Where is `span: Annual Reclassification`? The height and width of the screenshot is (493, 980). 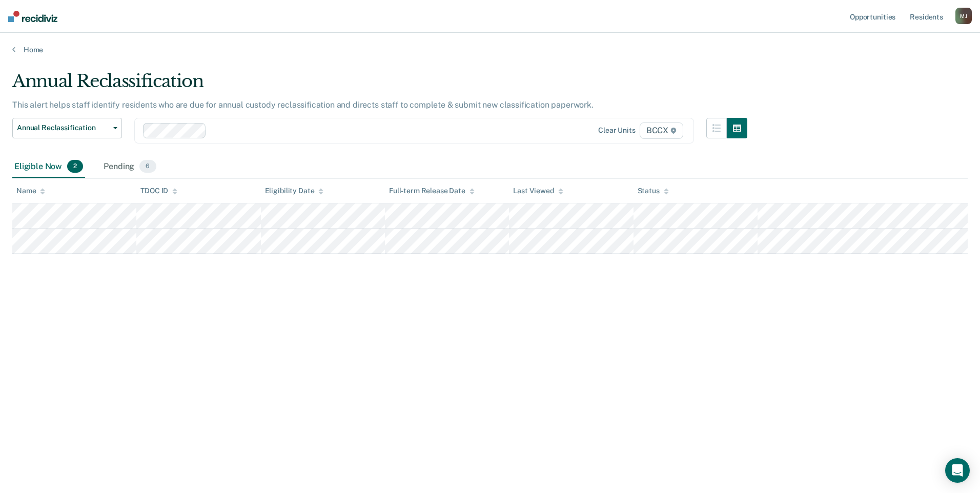 span: Annual Reclassification is located at coordinates (63, 128).